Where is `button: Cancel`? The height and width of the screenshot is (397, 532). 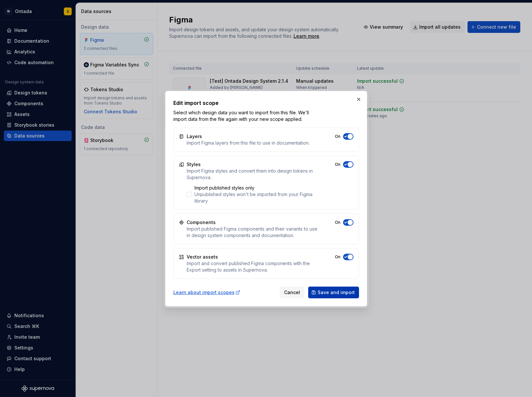 button: Cancel is located at coordinates (292, 292).